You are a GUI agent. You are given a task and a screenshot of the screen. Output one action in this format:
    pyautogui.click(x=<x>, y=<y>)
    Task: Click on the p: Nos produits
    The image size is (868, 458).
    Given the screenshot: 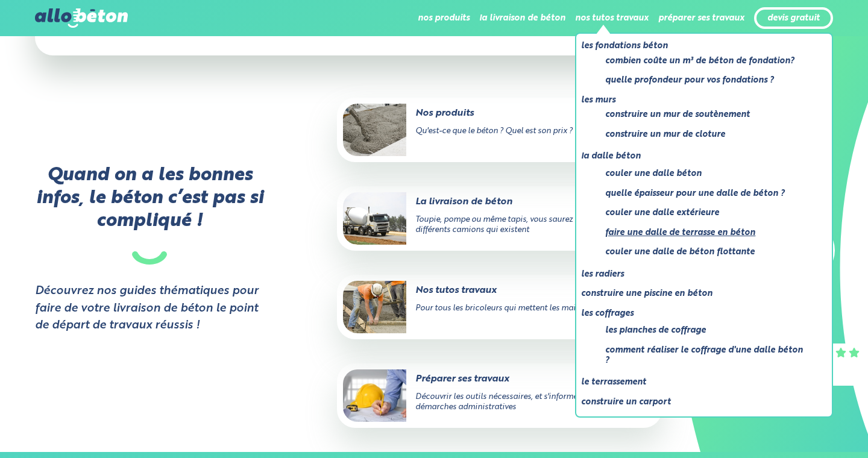 What is the action you would take?
    pyautogui.click(x=475, y=114)
    